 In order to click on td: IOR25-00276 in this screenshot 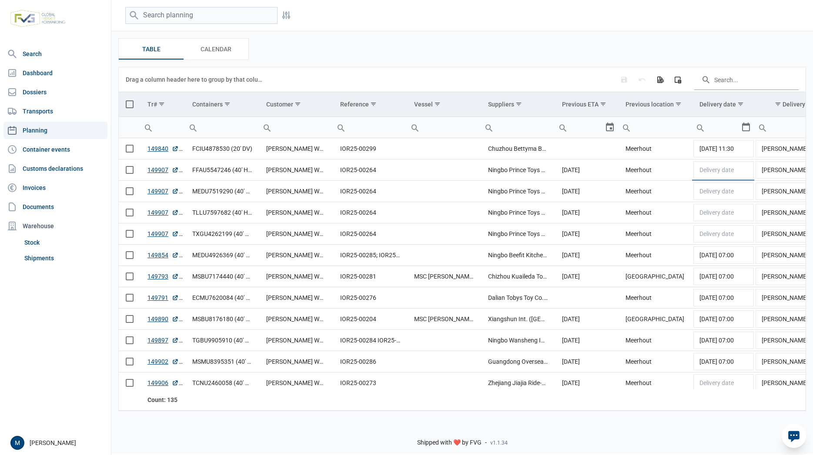, I will do `click(370, 298)`.